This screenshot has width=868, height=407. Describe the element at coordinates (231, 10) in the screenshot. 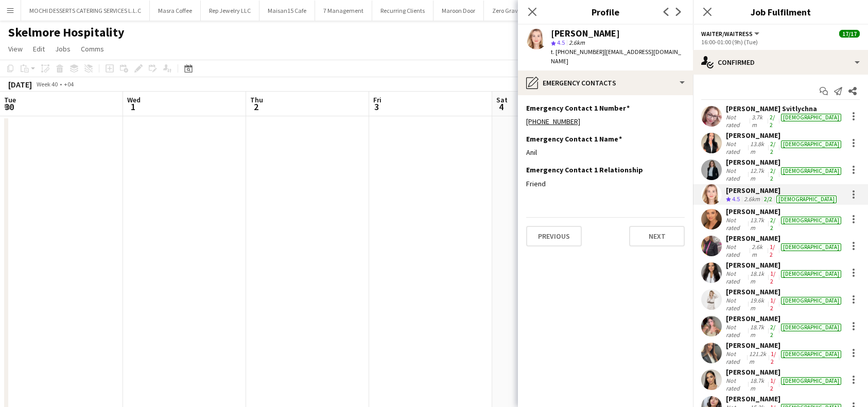

I see `button: Rep Jewelry LLC` at that location.